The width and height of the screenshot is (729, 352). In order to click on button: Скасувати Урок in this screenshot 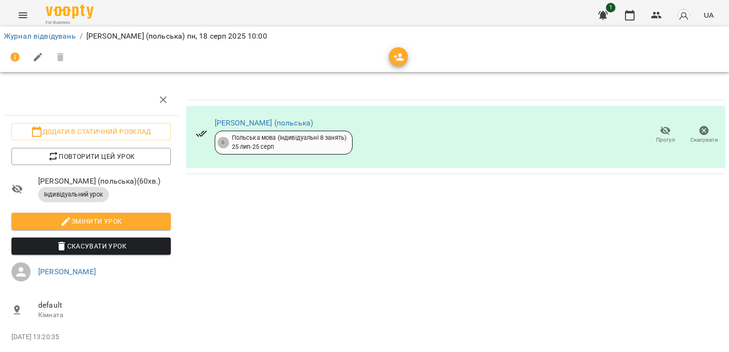, I will do `click(91, 246)`.